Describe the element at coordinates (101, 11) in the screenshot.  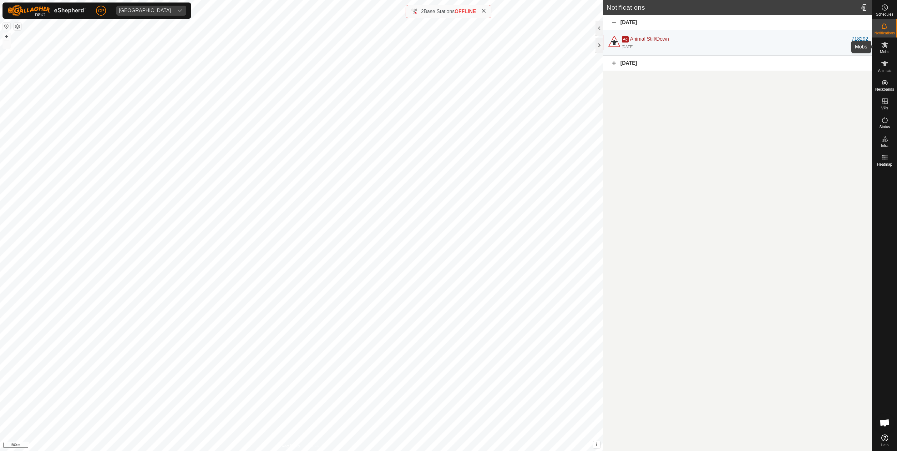
I see `span: CP` at that location.